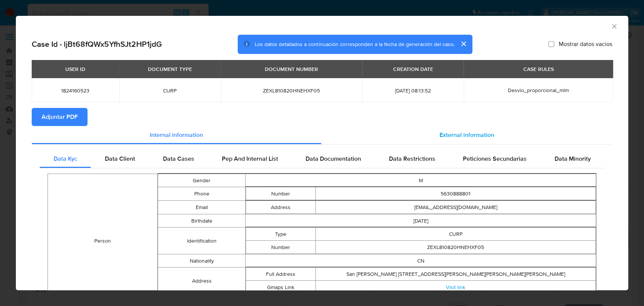  What do you see at coordinates (65, 159) in the screenshot?
I see `span: Data Kyc` at bounding box center [65, 159].